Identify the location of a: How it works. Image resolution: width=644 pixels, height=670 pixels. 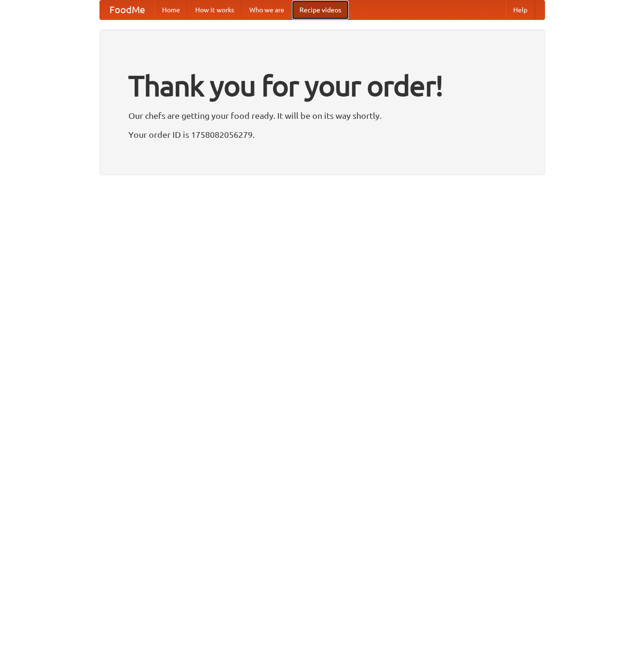
(214, 10).